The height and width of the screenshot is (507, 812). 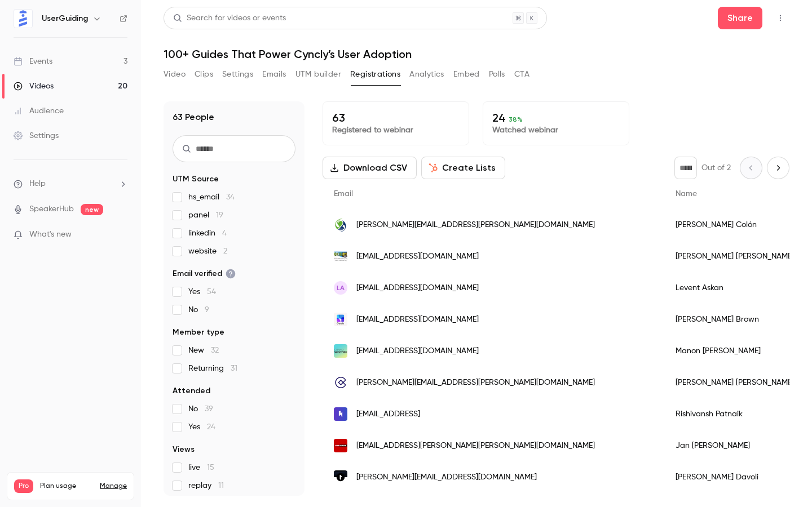 I want to click on span: UTM Source, so click(x=196, y=180).